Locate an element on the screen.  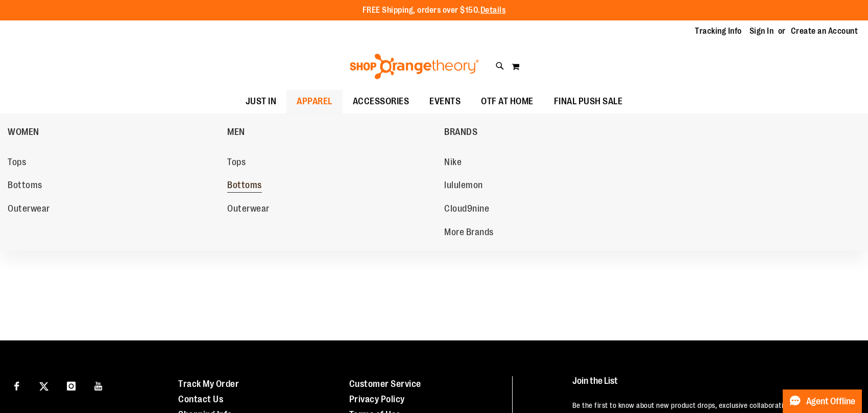
span: WOMEN is located at coordinates (23, 133).